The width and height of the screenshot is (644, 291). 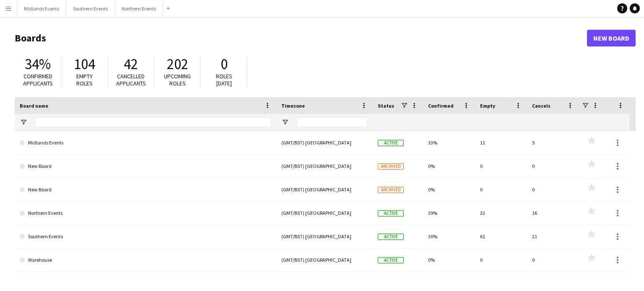 I want to click on span: 202, so click(x=177, y=64).